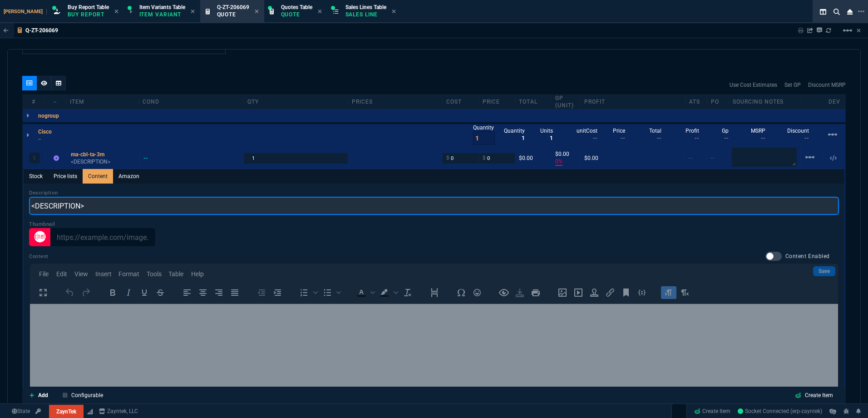 The height and width of the screenshot is (418, 868). I want to click on p: Quantity, so click(484, 127).